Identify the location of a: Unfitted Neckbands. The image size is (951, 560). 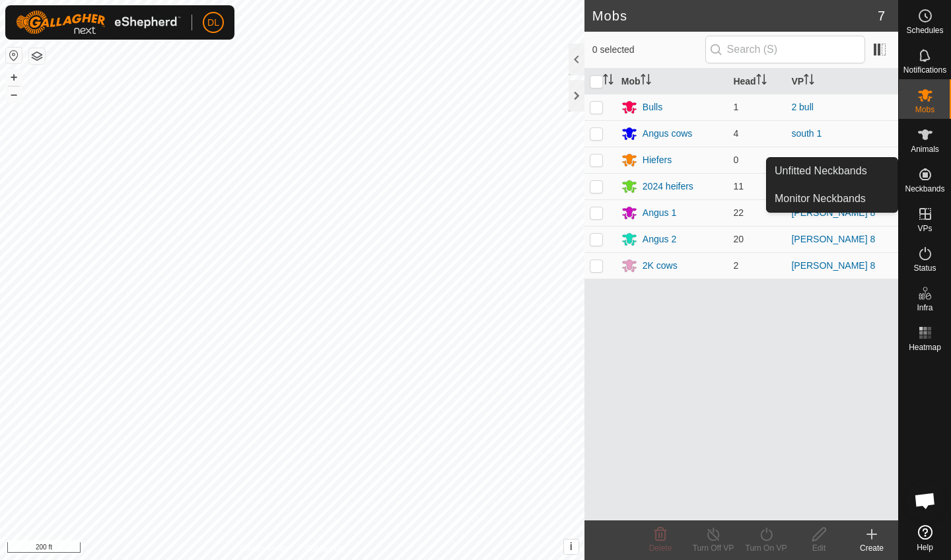
(832, 171).